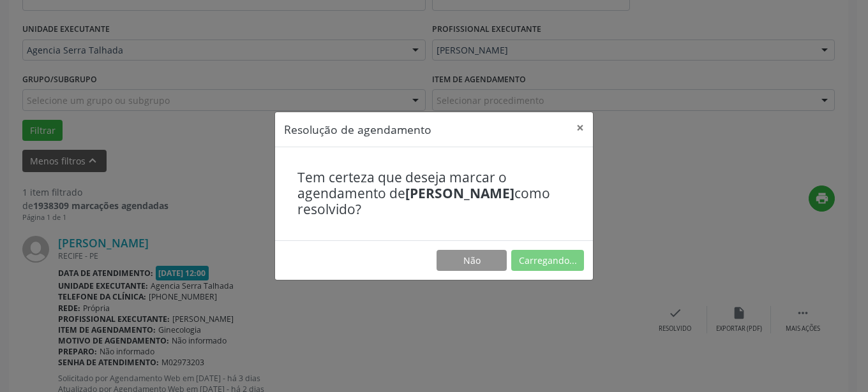 Image resolution: width=868 pixels, height=392 pixels. I want to click on h5: Resolução de agendamento, so click(357, 129).